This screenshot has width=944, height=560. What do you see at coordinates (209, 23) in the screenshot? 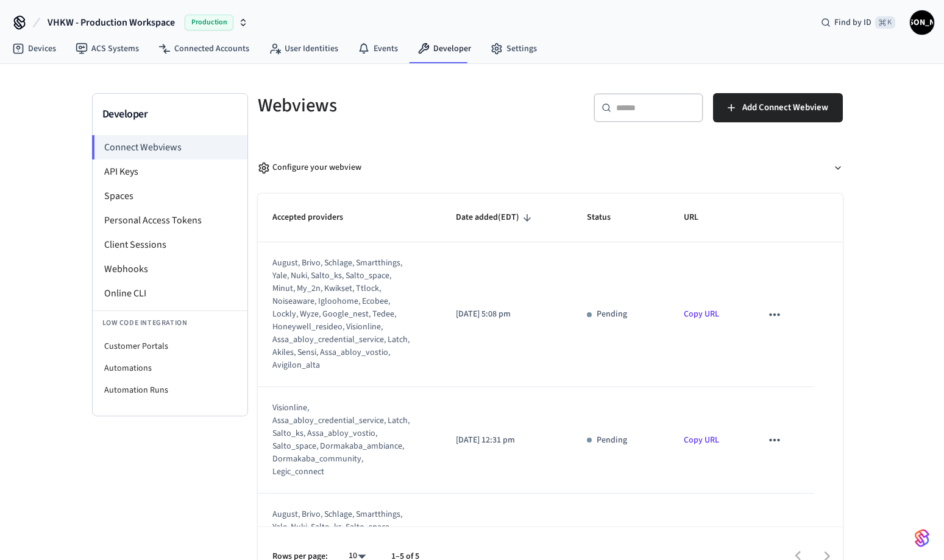
I see `span: Production` at bounding box center [209, 23].